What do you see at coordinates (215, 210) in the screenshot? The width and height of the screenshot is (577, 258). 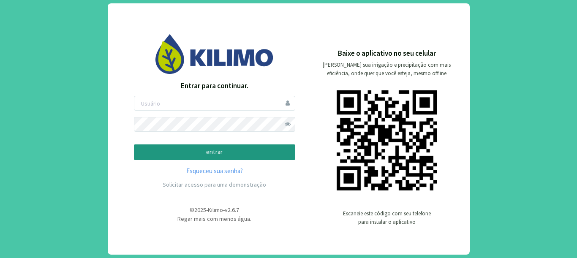 I see `span: Kilimo` at bounding box center [215, 210].